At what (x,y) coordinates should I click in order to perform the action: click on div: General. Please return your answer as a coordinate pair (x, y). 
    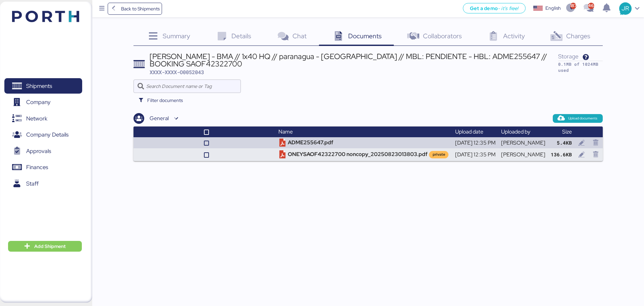
    Looking at the image, I should click on (159, 118).